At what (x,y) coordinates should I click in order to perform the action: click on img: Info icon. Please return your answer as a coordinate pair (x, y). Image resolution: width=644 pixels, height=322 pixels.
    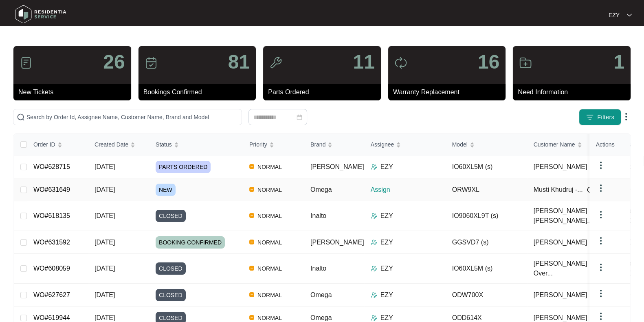
    Looking at the image, I should click on (590, 190).